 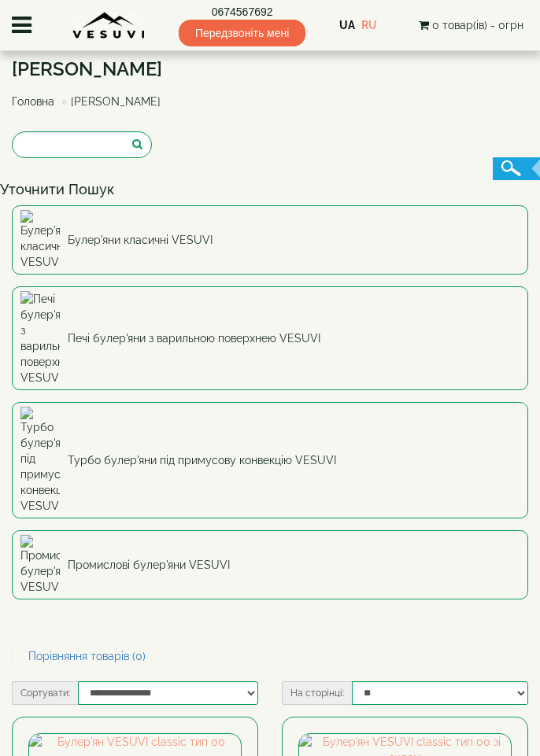 I want to click on label: На сторінці:, so click(x=317, y=693).